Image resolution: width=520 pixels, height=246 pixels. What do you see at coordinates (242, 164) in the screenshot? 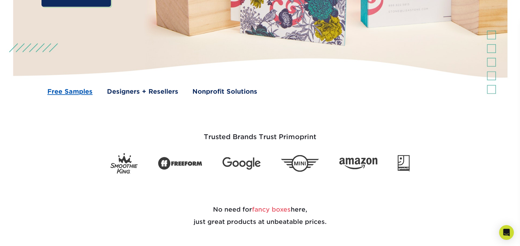
I see `img: Google` at bounding box center [242, 164].